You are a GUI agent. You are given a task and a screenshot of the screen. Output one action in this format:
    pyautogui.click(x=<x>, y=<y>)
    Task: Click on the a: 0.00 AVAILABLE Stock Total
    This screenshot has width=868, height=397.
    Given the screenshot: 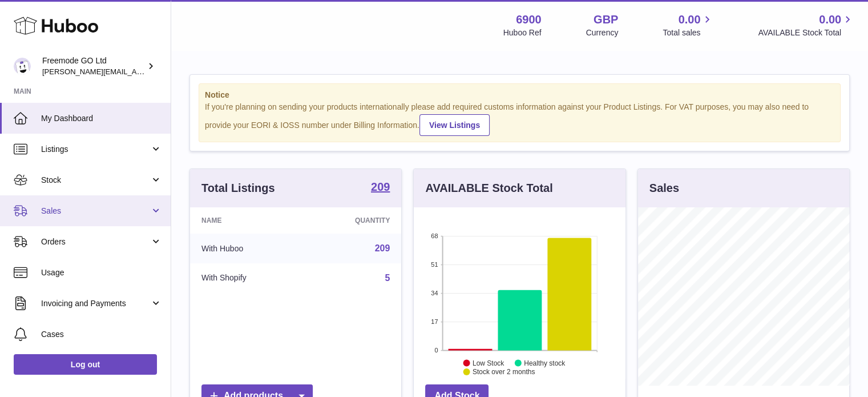 What is the action you would take?
    pyautogui.click(x=806, y=25)
    